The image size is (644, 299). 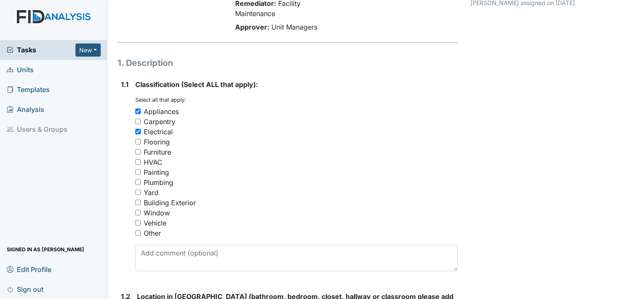 What do you see at coordinates (138, 172) in the screenshot?
I see `input: Painting` at bounding box center [138, 172].